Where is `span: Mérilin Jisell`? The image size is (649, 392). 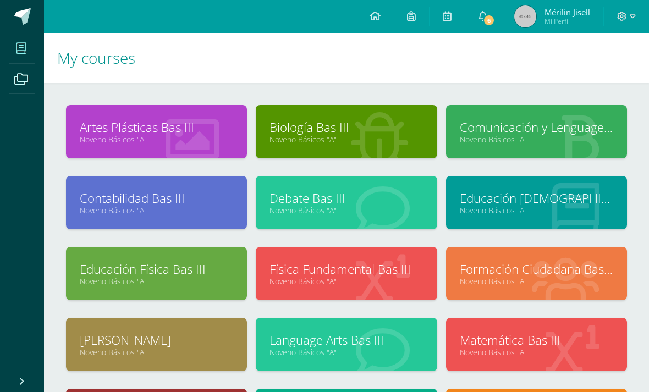 span: Mérilin Jisell is located at coordinates (567, 12).